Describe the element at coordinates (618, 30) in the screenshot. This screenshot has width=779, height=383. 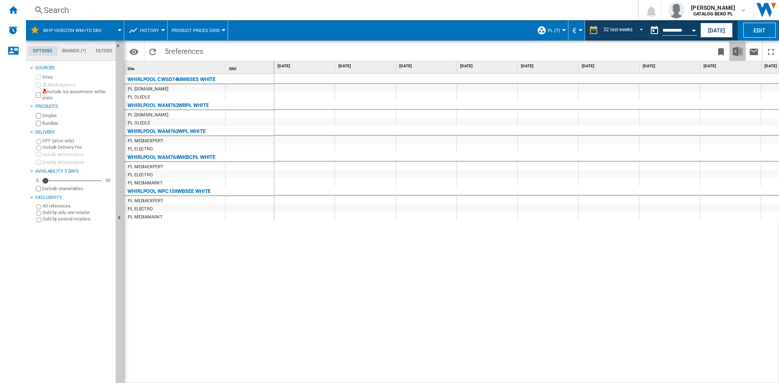
I see `div: 32 last weeks` at that location.